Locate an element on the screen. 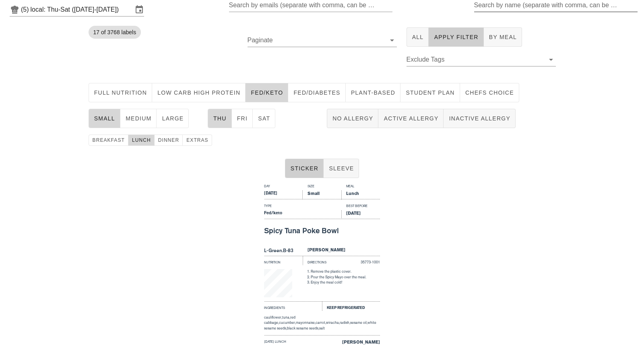 This screenshot has width=644, height=348. div: Keep Refrigerated is located at coordinates (351, 306).